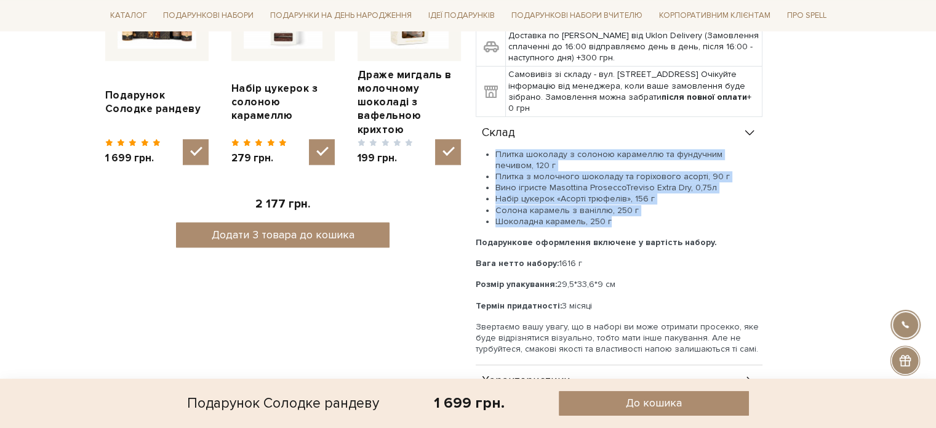 The height and width of the screenshot is (428, 936). What do you see at coordinates (516, 284) in the screenshot?
I see `b: Розмір упакування:` at bounding box center [516, 284].